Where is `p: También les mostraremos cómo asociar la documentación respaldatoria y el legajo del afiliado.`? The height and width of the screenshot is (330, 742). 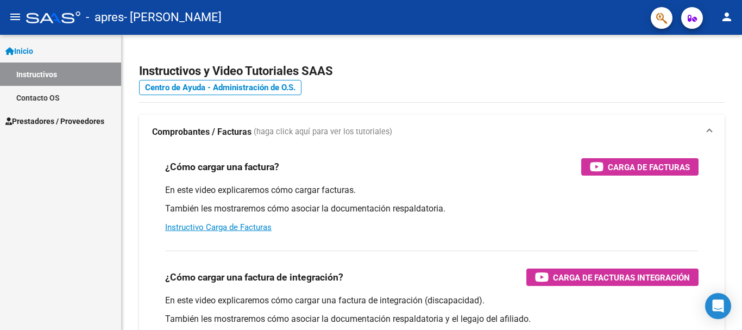
p: También les mostraremos cómo asociar la documentación respaldatoria y el legajo del afiliado. is located at coordinates (432, 319).